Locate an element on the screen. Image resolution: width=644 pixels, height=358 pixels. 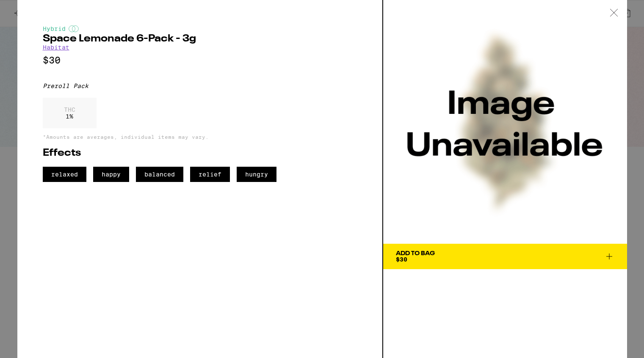
img: hybridColor.svg is located at coordinates (73, 29).